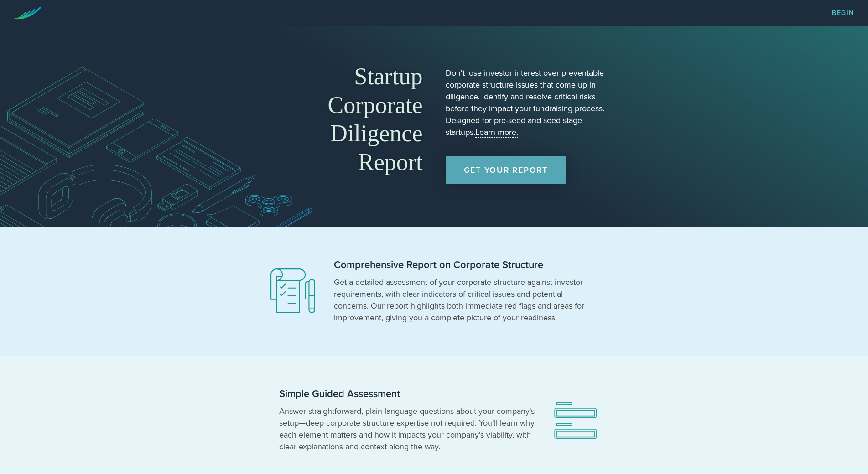 The width and height of the screenshot is (868, 474). I want to click on h2: Simple Guided Assessment, so click(407, 394).